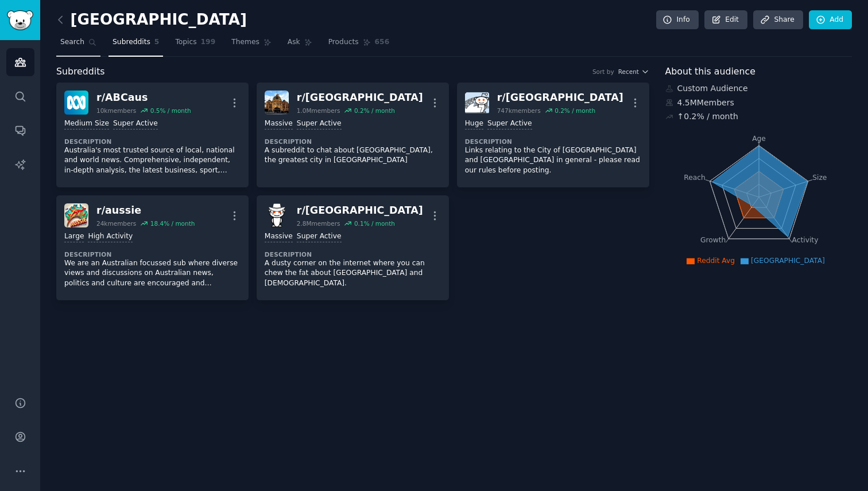 This screenshot has width=868, height=491. I want to click on span: Recent, so click(629, 71).